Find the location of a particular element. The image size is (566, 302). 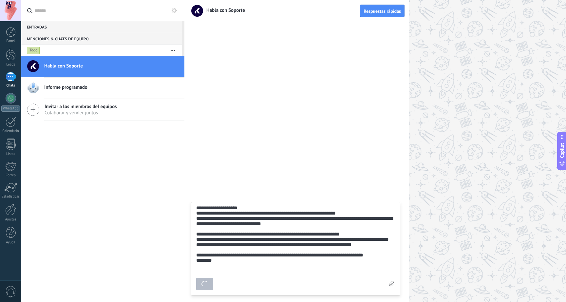

span: Respuestas rápidas is located at coordinates (382, 11).